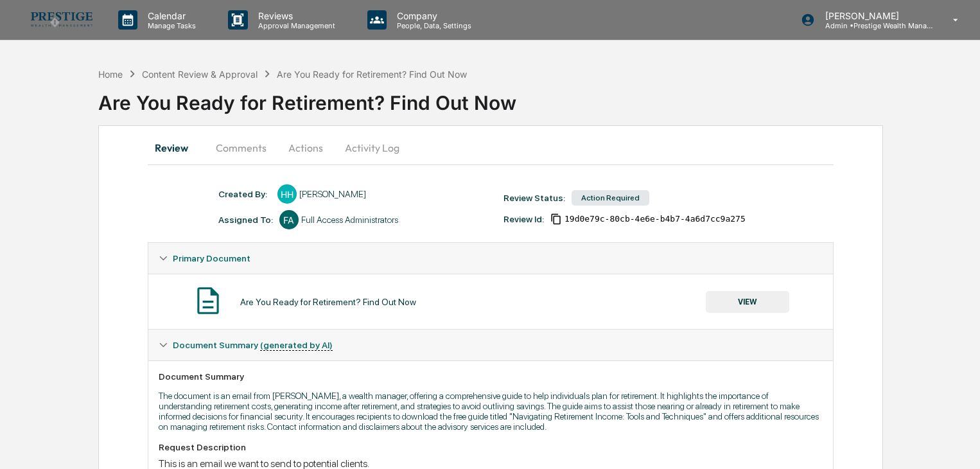  What do you see at coordinates (289, 220) in the screenshot?
I see `div: FA` at bounding box center [289, 220].